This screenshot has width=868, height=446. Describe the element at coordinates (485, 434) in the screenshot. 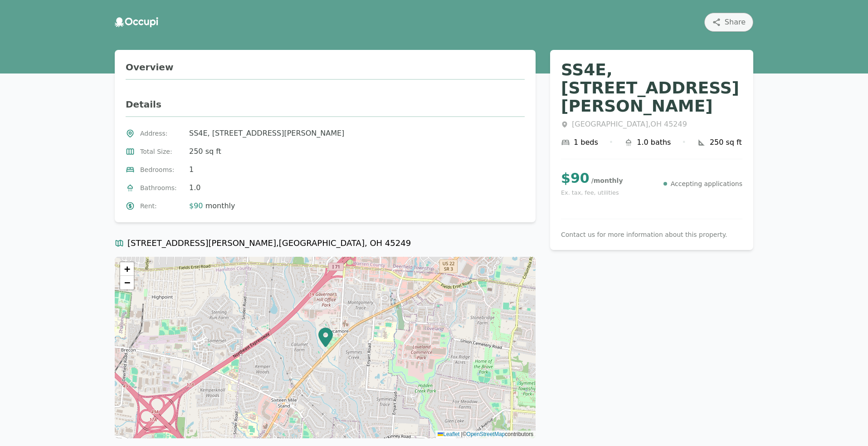

I see `div: © contributors` at that location.